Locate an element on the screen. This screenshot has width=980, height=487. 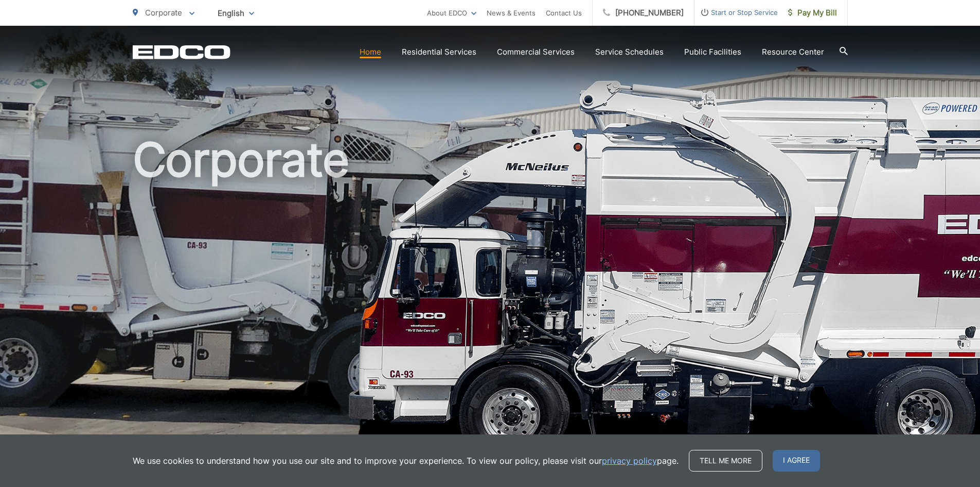
a: Residential Services is located at coordinates (439, 52).